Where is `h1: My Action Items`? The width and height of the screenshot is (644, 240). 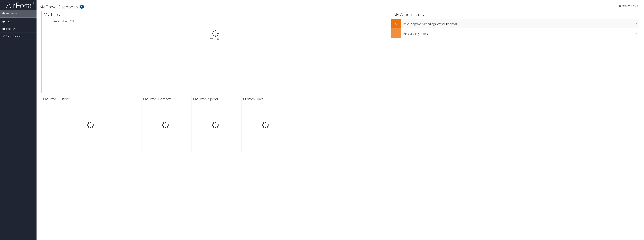
h1: My Action Items is located at coordinates (515, 14).